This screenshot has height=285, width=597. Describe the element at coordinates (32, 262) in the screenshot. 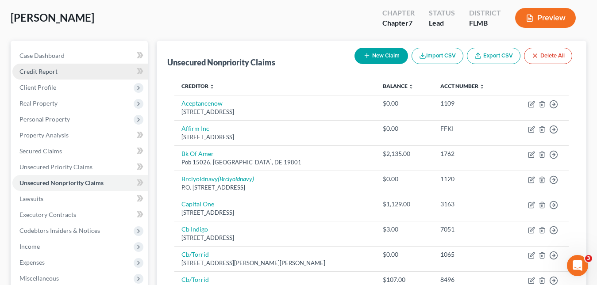

I see `span: Expenses` at that location.